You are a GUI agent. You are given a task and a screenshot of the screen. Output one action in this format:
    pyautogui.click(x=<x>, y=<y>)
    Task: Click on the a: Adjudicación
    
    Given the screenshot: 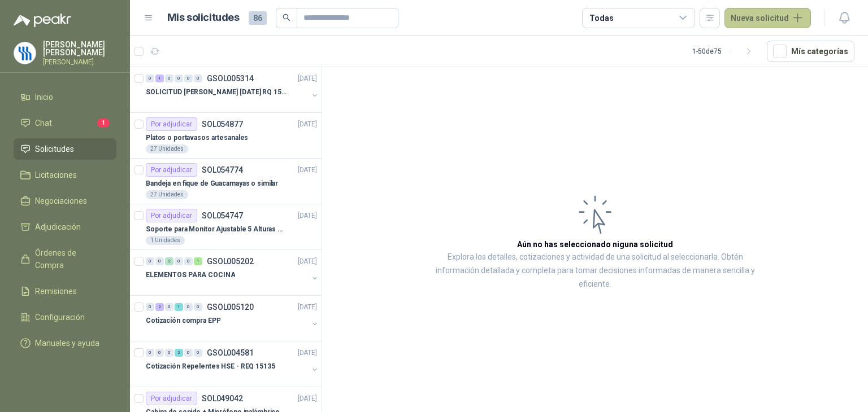 What is the action you would take?
    pyautogui.click(x=65, y=227)
    